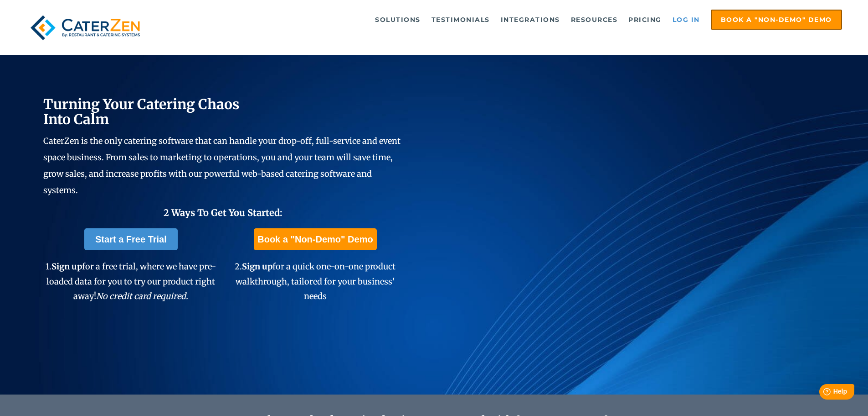  I want to click on a: Start a Free Trial, so click(131, 239).